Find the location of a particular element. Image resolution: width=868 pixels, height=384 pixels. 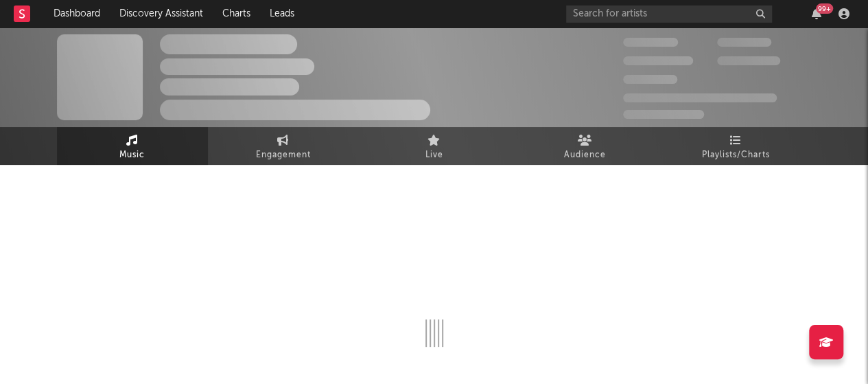

input: Search for artists is located at coordinates (669, 14).